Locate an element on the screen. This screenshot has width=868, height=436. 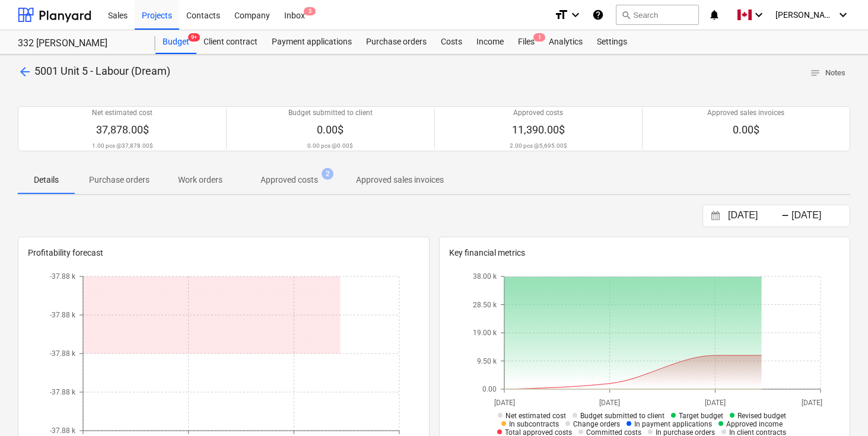
span: notes is located at coordinates (815, 73).